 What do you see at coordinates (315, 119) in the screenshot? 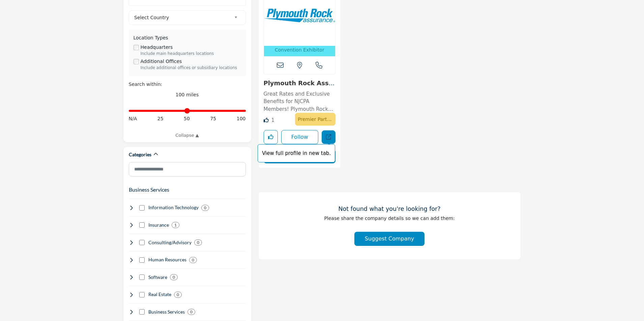
I see `p: Premier Partner` at bounding box center [315, 119].